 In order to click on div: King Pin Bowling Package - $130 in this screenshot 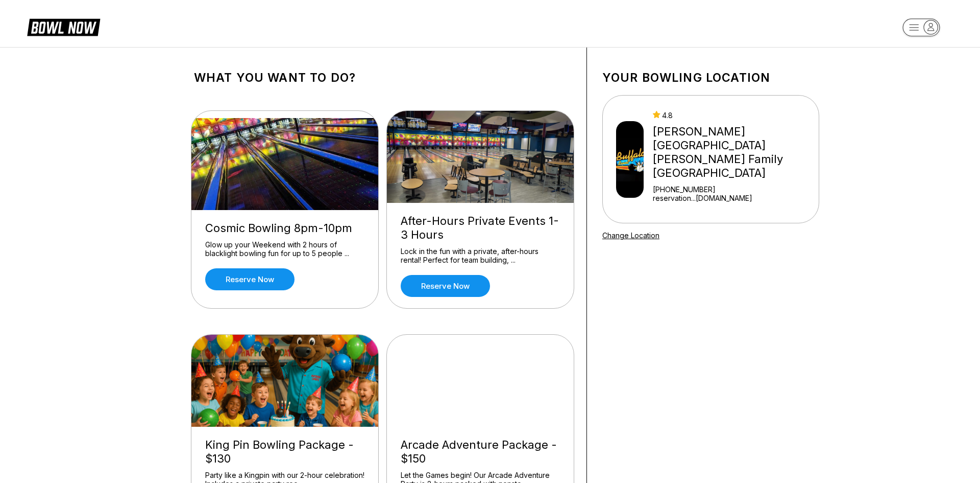, I will do `click(285, 452)`.